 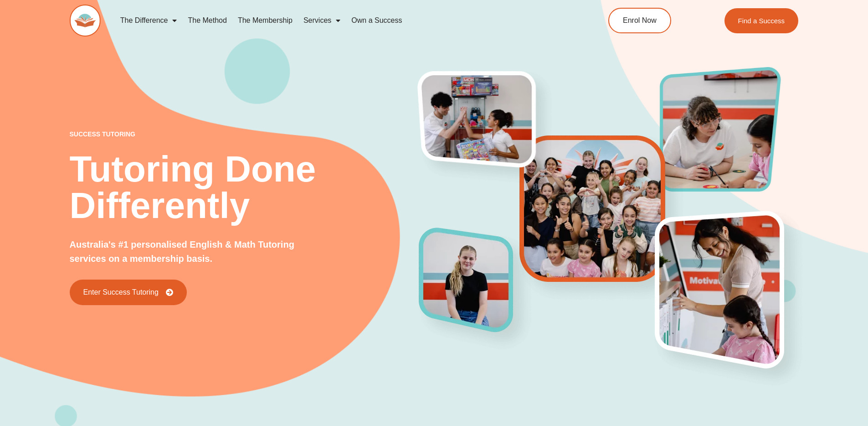 What do you see at coordinates (121, 292) in the screenshot?
I see `span: Enter Success Tutoring` at bounding box center [121, 292].